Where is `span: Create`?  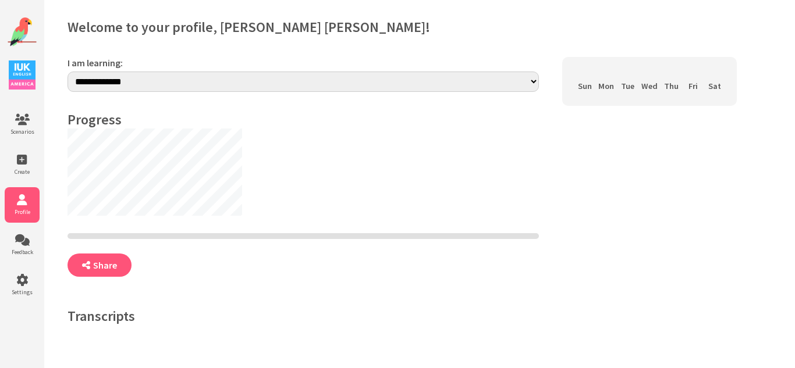 span: Create is located at coordinates (22, 172).